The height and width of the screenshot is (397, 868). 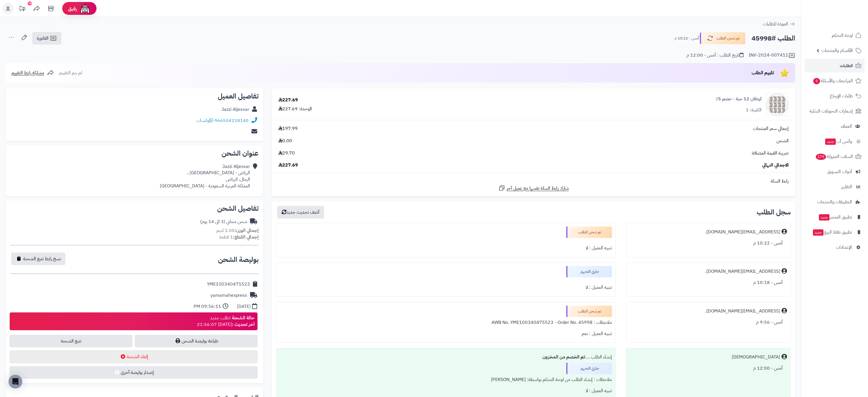 I want to click on div: 09:56:11 PM, so click(x=207, y=306).